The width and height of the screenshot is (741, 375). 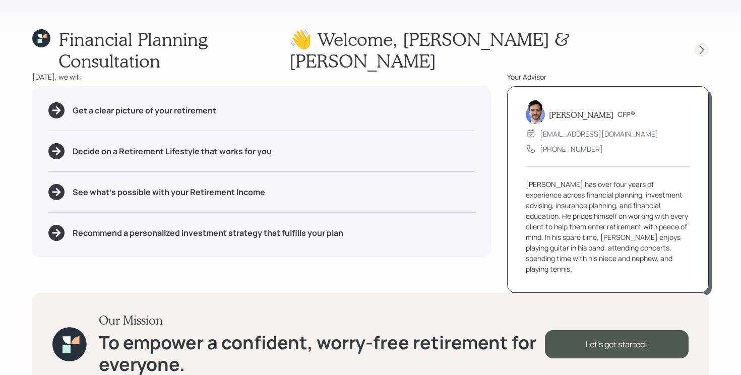 What do you see at coordinates (617, 344) in the screenshot?
I see `div: Let's get started!` at bounding box center [617, 344].